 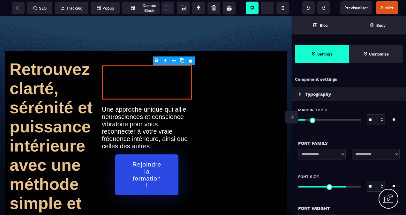 What do you see at coordinates (147, 159) in the screenshot?
I see `button: Rejoindre la formation !` at bounding box center [147, 159].